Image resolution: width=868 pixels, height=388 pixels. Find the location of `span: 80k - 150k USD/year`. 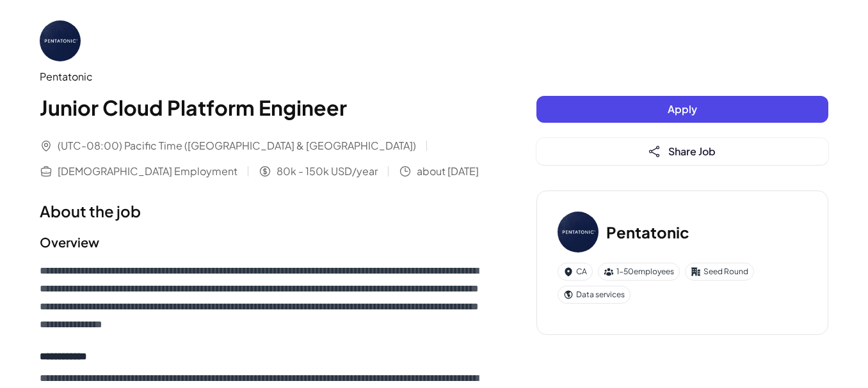

span: 80k - 150k USD/year is located at coordinates (327, 172).